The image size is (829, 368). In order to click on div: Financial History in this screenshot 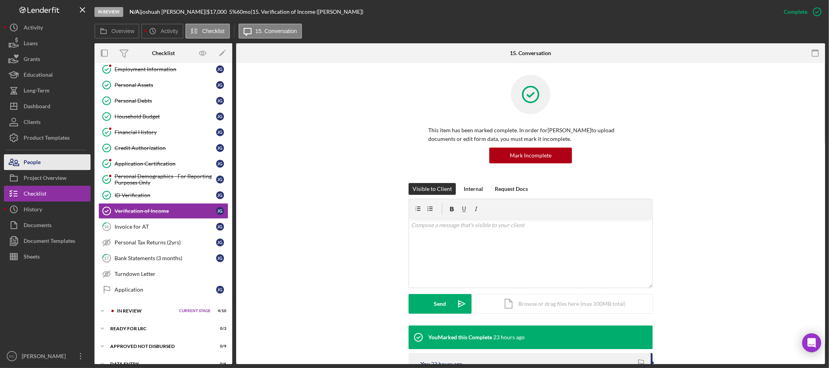, I will do `click(165, 132)`.